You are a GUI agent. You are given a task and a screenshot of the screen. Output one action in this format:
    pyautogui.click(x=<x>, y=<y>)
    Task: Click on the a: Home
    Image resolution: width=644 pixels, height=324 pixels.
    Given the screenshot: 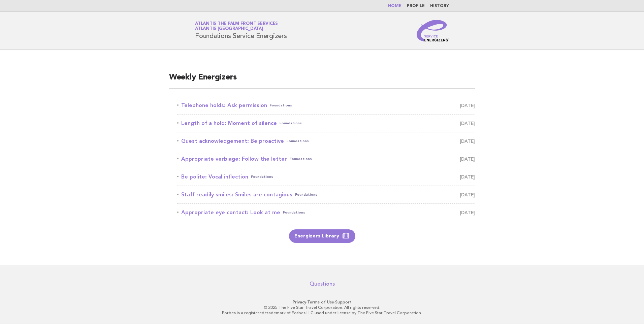 What is the action you would take?
    pyautogui.click(x=395, y=6)
    